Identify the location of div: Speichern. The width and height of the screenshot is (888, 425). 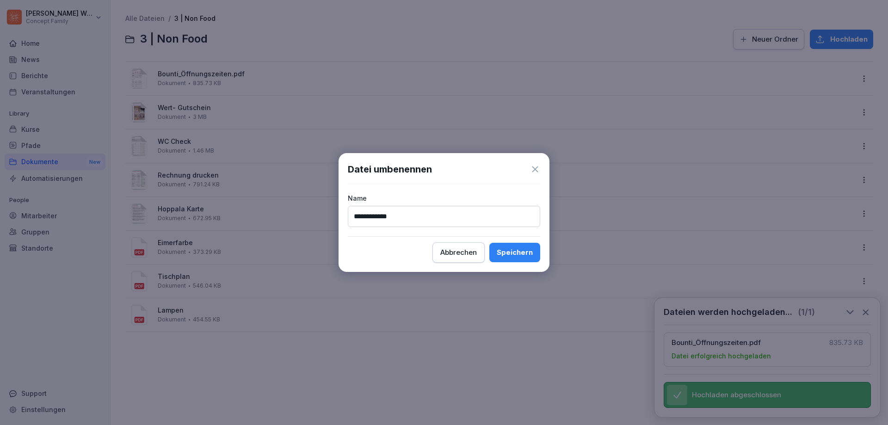
(515, 252).